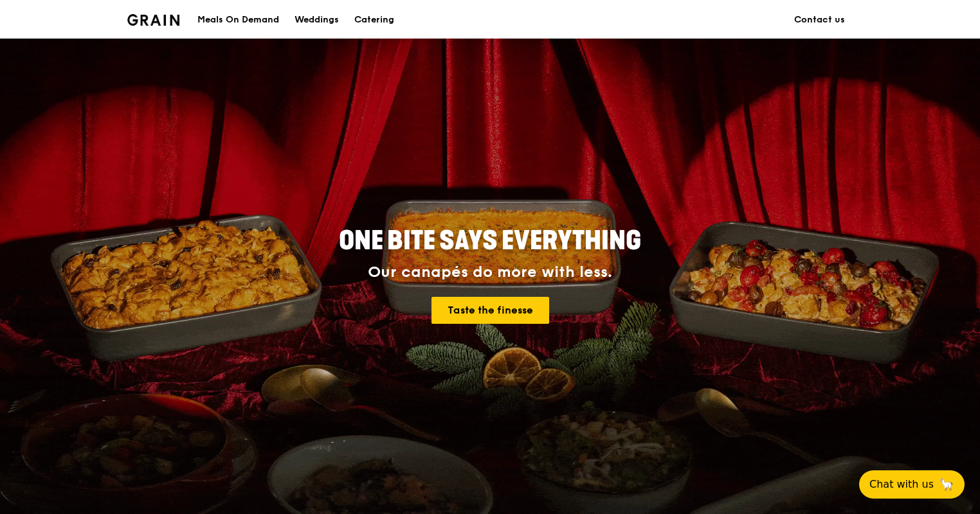 This screenshot has height=514, width=980. Describe the element at coordinates (316, 20) in the screenshot. I see `div: Weddings` at that location.